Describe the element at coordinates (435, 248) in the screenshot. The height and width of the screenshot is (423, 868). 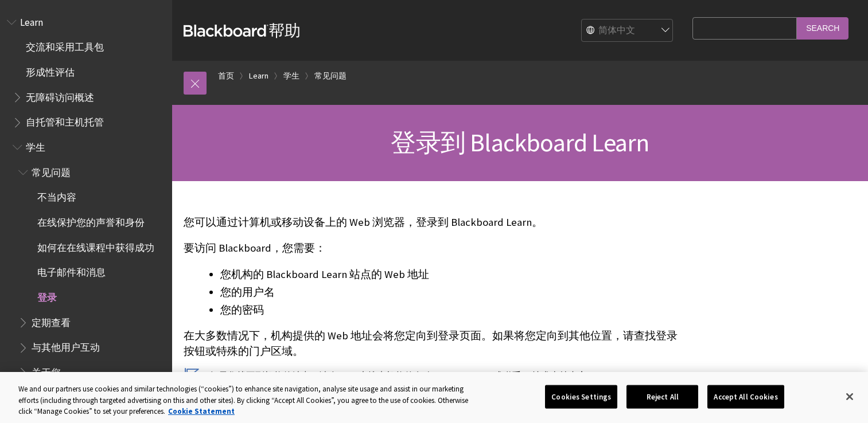
I see `p: 要访问 Blackboard，您需要：` at that location.